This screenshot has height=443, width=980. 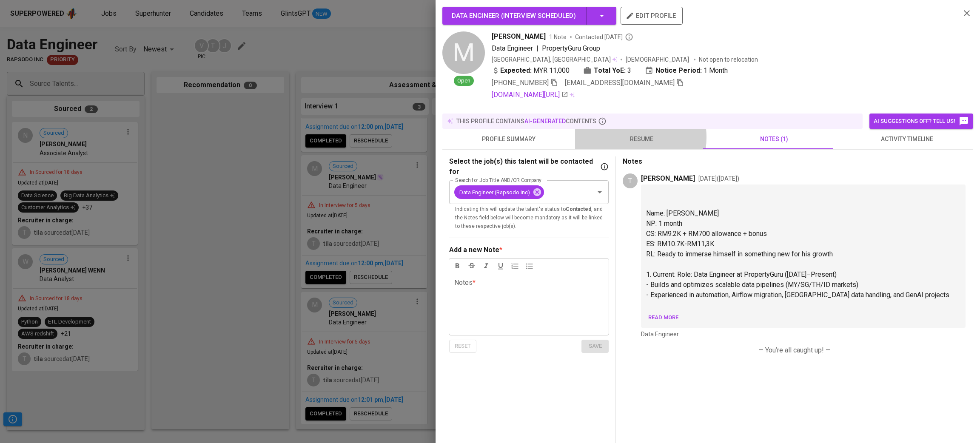 I want to click on span: profile summary, so click(x=508, y=139).